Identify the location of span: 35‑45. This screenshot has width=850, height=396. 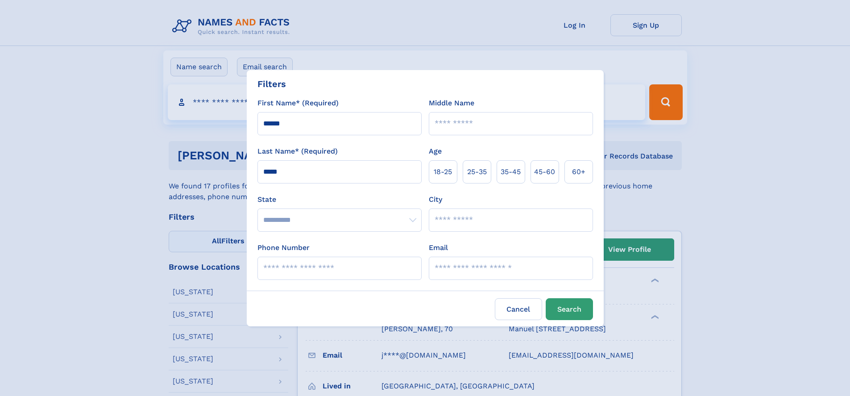
(511, 172).